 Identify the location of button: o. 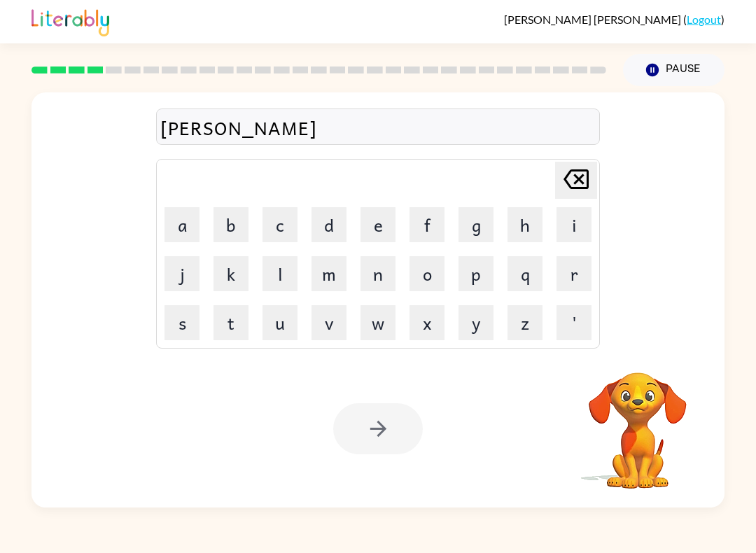
(427, 274).